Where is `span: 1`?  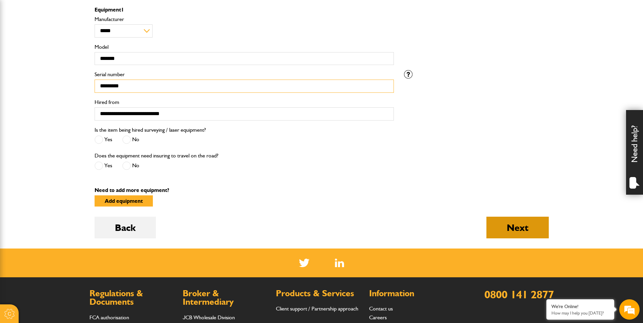
span: 1 is located at coordinates (122, 9).